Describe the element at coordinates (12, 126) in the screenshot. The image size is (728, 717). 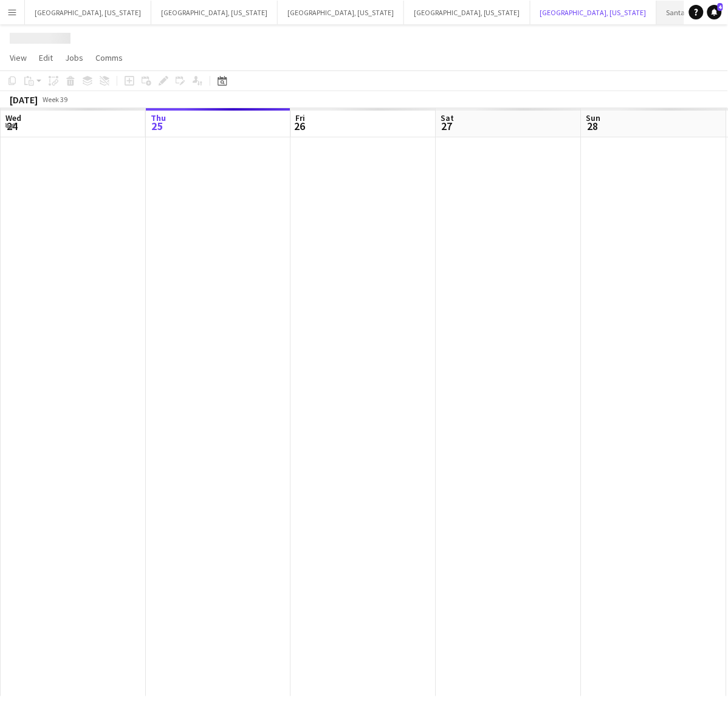
I see `span: 24` at that location.